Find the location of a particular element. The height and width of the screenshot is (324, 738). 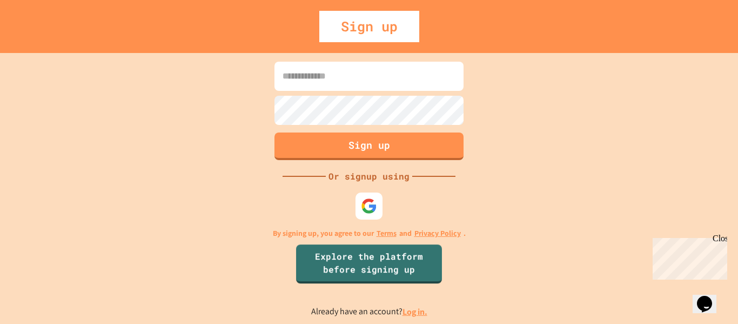

a: Privacy Policy is located at coordinates (438, 233).